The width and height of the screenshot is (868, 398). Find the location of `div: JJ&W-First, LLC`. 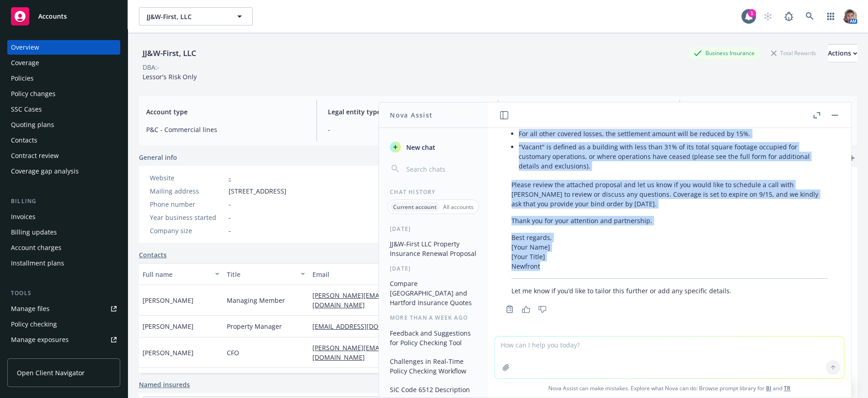

div: JJ&W-First, LLC is located at coordinates (169, 53).